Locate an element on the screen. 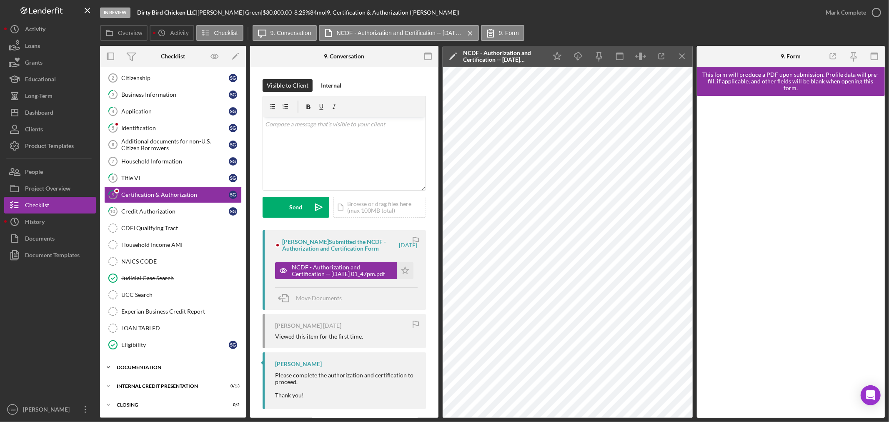 The image size is (889, 422). a: NAICS CODE is located at coordinates (173, 261).